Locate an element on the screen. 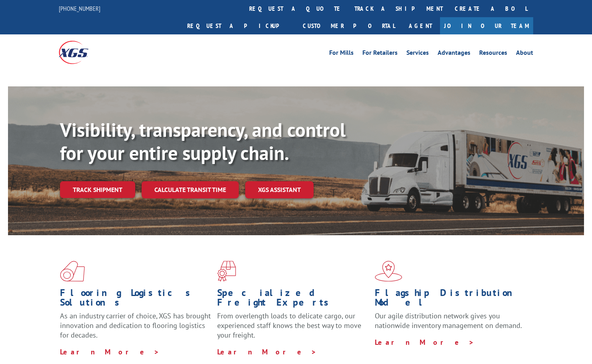 This screenshot has width=592, height=364. a: Request a pickup is located at coordinates (238, 25).